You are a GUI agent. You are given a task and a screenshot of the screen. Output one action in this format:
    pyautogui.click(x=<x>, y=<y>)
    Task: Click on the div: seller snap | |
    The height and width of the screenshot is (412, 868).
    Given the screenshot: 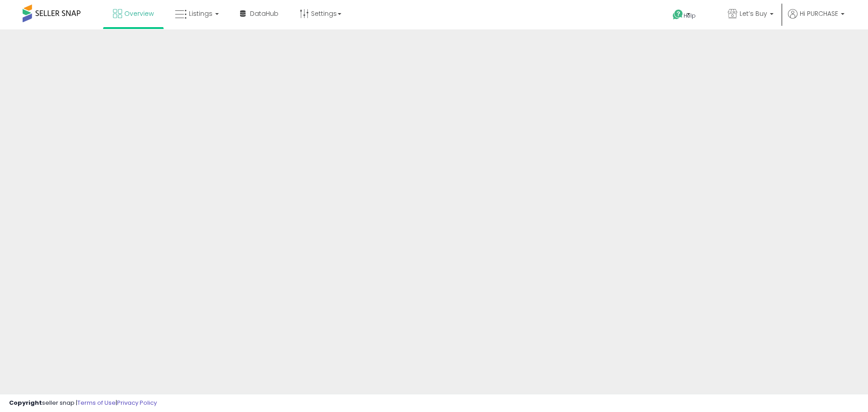 What is the action you would take?
    pyautogui.click(x=83, y=402)
    